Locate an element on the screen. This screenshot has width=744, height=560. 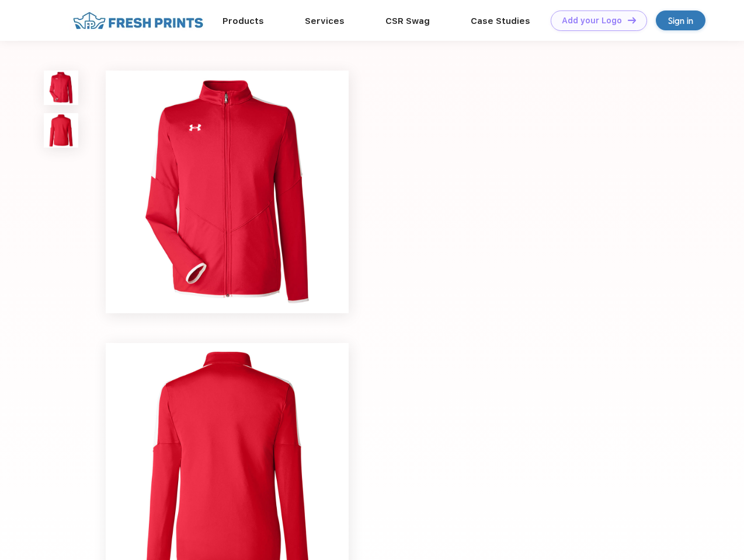
img: fo%20logo%202.webp is located at coordinates (138, 21).